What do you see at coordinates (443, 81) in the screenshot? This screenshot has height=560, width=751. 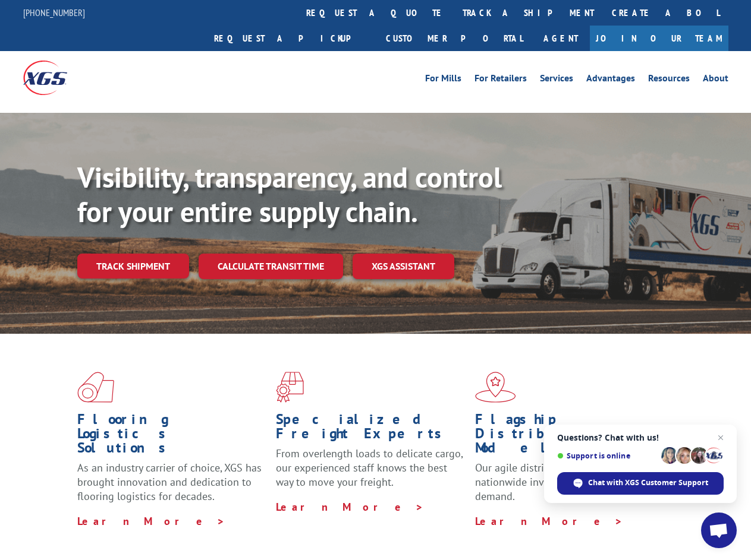 I see `a: For Mills` at bounding box center [443, 81].